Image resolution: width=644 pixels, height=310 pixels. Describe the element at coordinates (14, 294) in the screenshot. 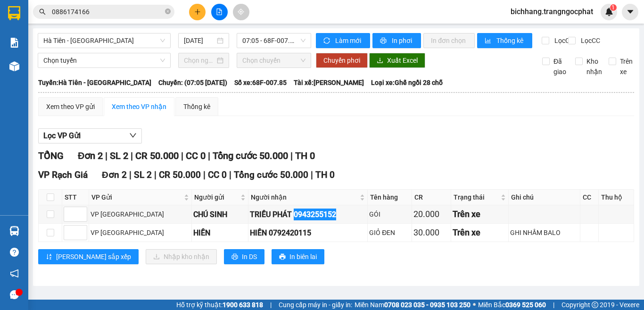

I see `span: message` at that location.